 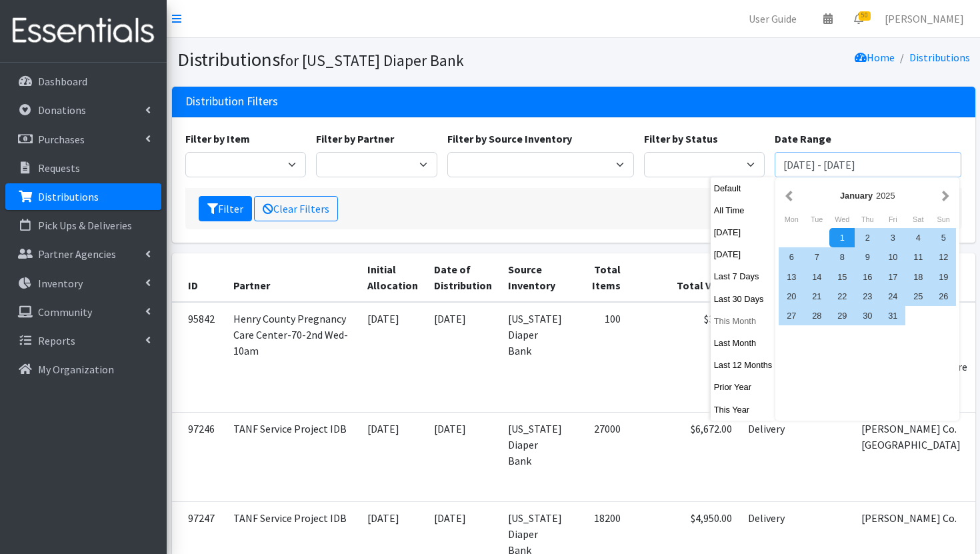 What do you see at coordinates (62, 81) in the screenshot?
I see `p: Dashboard` at bounding box center [62, 81].